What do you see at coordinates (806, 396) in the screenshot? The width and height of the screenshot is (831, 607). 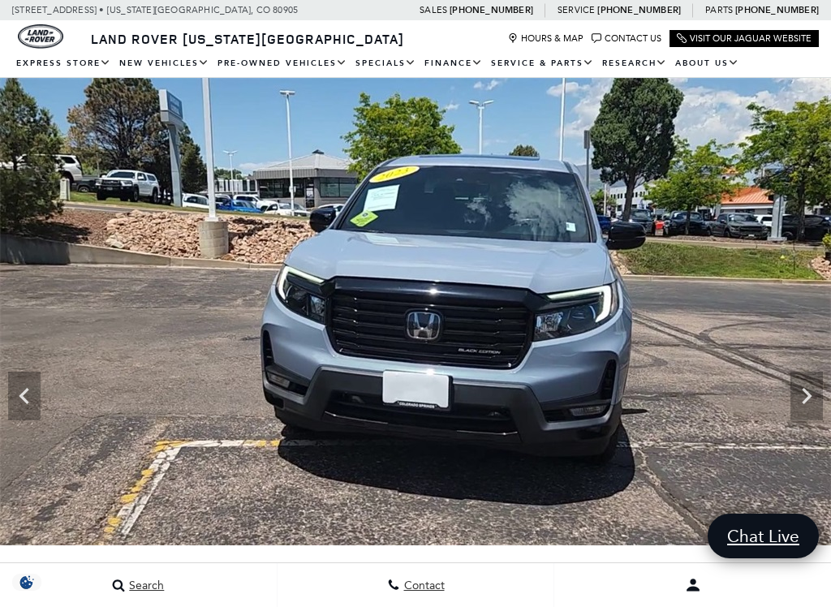 I see `div: Next` at bounding box center [806, 396].